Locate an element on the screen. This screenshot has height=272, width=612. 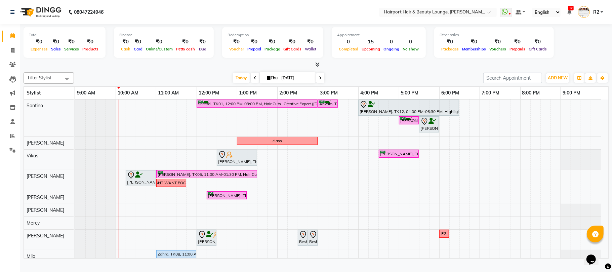
span: Cash is located at coordinates (126, 49).